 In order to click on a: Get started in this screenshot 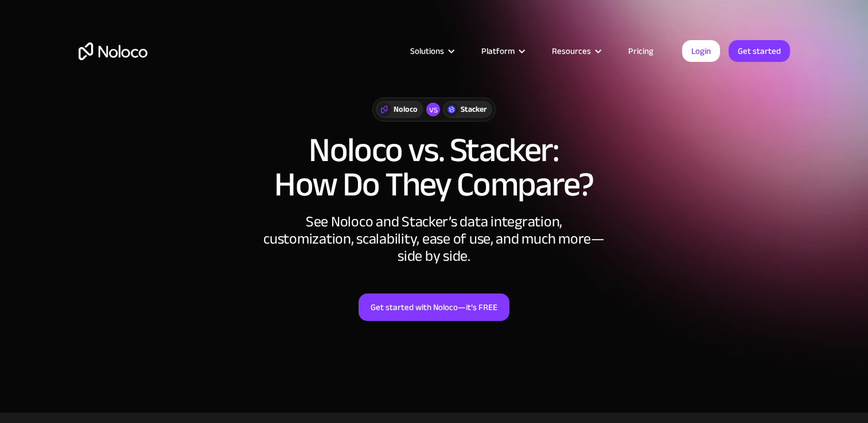, I will do `click(759, 51)`.